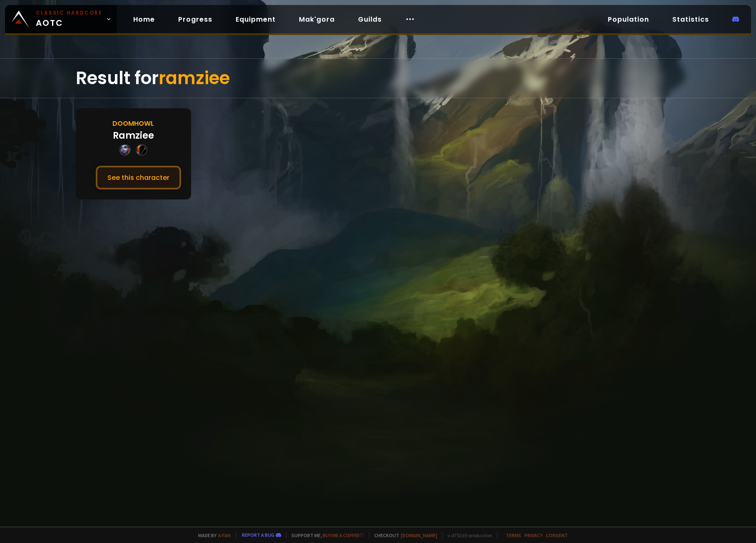  Describe the element at coordinates (317, 19) in the screenshot. I see `a: Mak'gora` at that location.